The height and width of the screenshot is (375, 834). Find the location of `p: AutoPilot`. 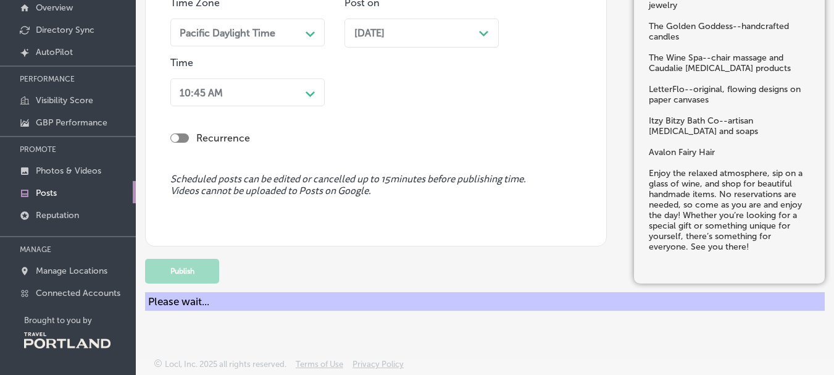

p: AutoPilot is located at coordinates (54, 52).